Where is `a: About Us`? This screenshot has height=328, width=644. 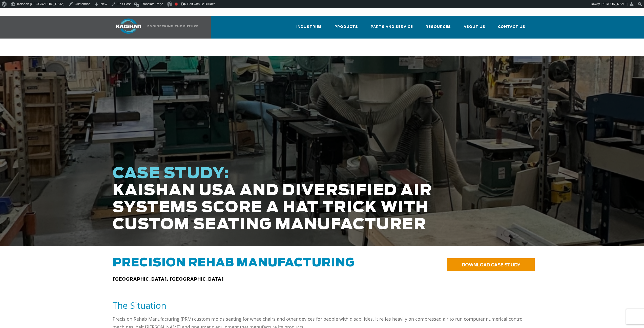
a: About Us is located at coordinates (475, 29).